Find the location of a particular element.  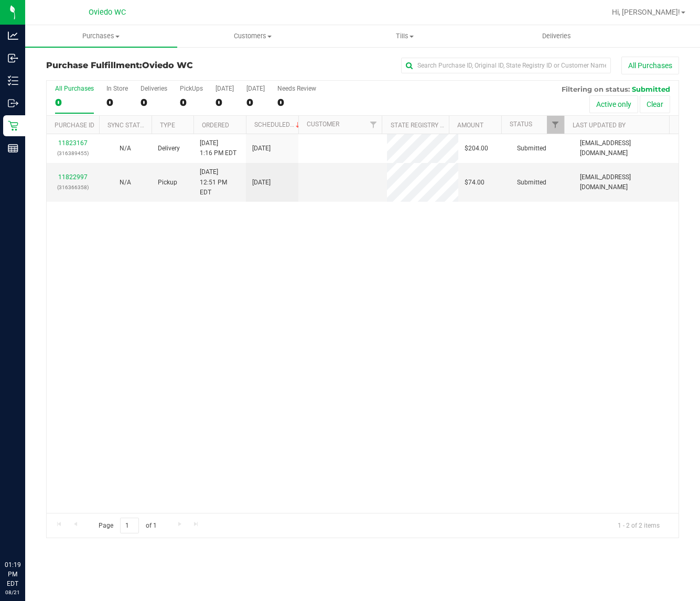

inline-svg: Analytics is located at coordinates (13, 35).